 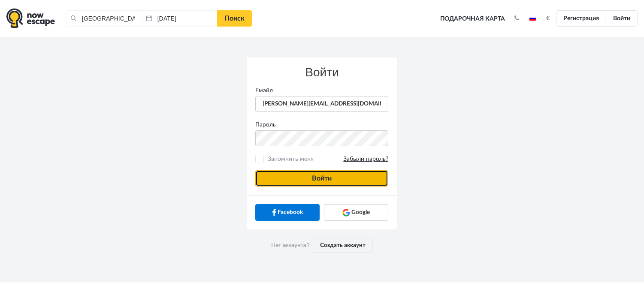 What do you see at coordinates (581, 19) in the screenshot?
I see `a: Регистрация` at bounding box center [581, 19].